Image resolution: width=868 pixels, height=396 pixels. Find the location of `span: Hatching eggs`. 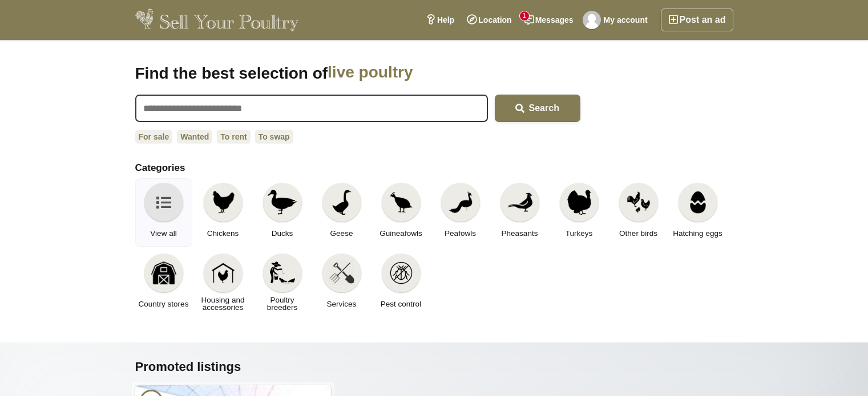

span: Hatching eggs is located at coordinates (697, 233).